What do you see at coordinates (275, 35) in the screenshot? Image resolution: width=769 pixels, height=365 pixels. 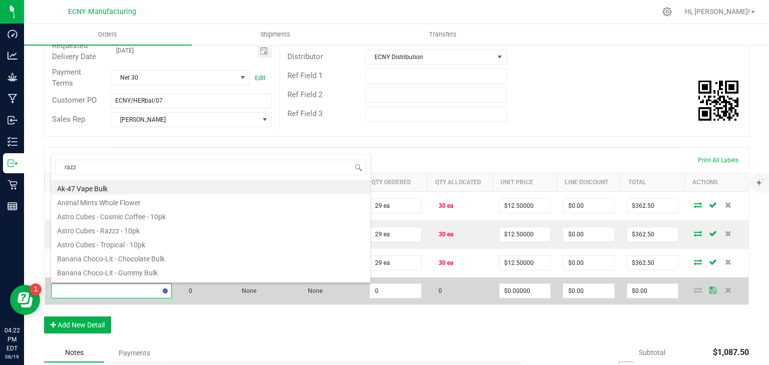 I see `a: Shipments` at bounding box center [275, 35].